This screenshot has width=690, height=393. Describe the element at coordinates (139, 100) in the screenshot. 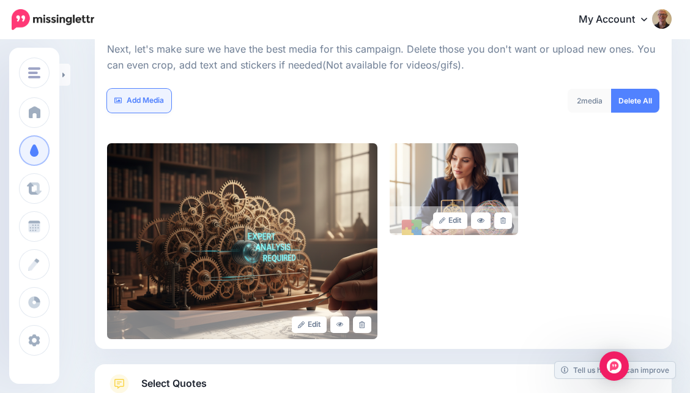

I see `a: Add Media` at that location.